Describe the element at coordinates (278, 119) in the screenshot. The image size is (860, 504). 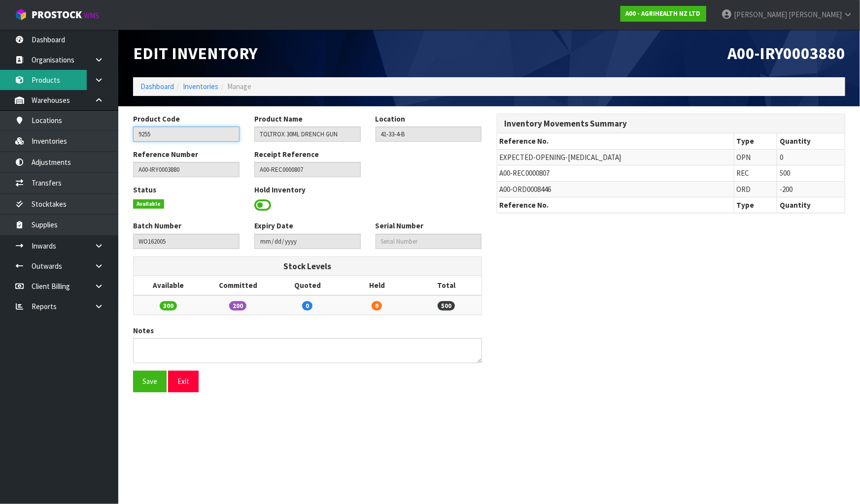
I see `label: Product Name` at that location.